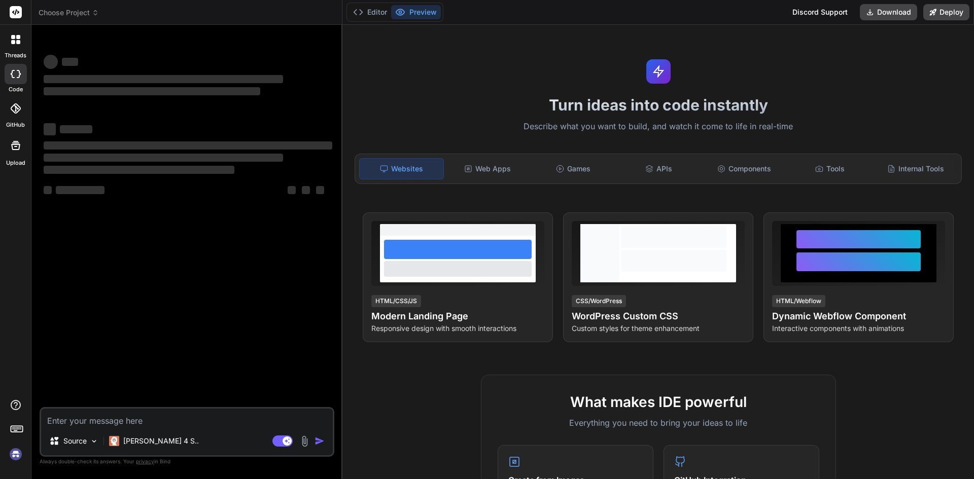 This screenshot has width=974, height=479. What do you see at coordinates (858, 316) in the screenshot?
I see `h4: Dynamic Webflow Component` at bounding box center [858, 316].